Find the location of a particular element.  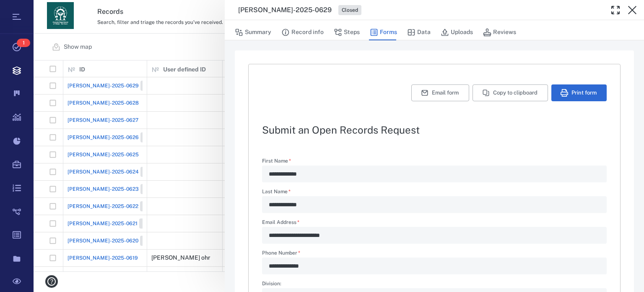

button: Reviews is located at coordinates (499, 32).